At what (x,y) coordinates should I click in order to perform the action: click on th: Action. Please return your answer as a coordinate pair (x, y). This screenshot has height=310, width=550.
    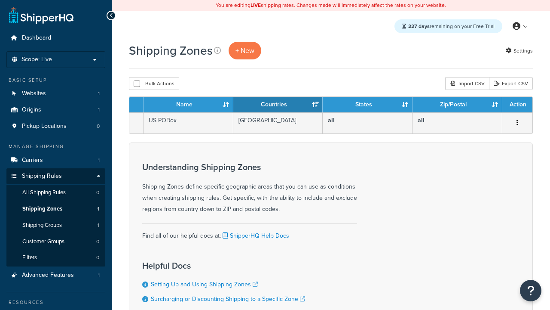
    Looking at the image, I should click on (518, 104).